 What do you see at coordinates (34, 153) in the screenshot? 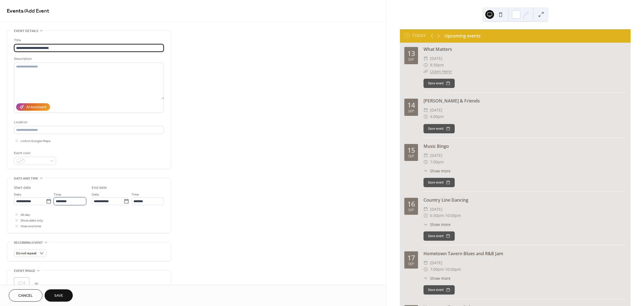
I see `div: Event color` at bounding box center [34, 153].